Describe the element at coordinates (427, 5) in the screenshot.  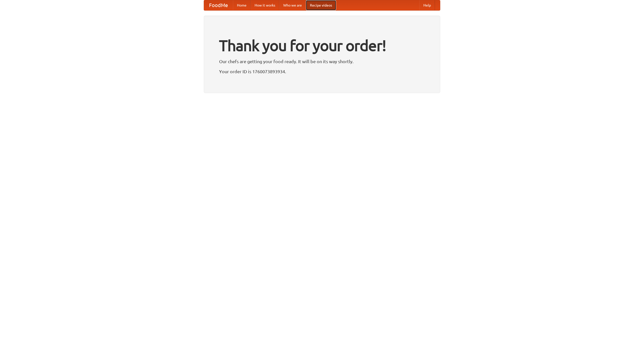
I see `a: Help` at that location.